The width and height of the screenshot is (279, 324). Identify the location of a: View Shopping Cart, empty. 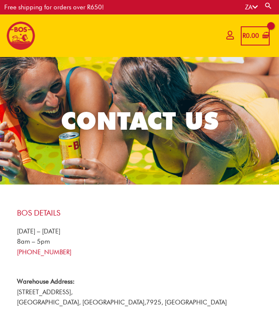
(256, 36).